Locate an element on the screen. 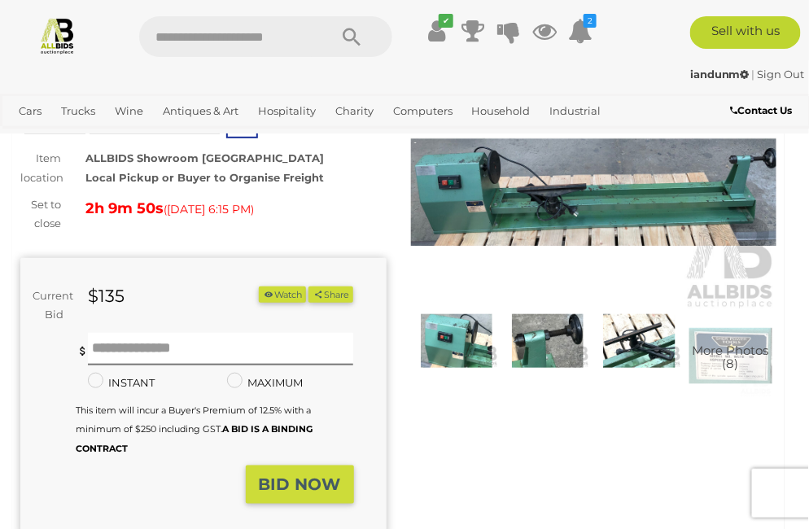 This screenshot has height=529, width=809. a: Antiques & Art is located at coordinates (200, 111).